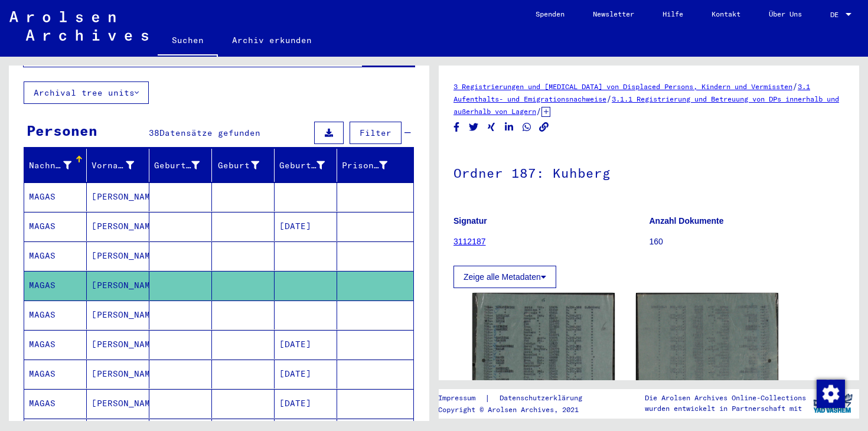 The height and width of the screenshot is (431, 868). I want to click on a: Archiv erkunden, so click(271, 40).